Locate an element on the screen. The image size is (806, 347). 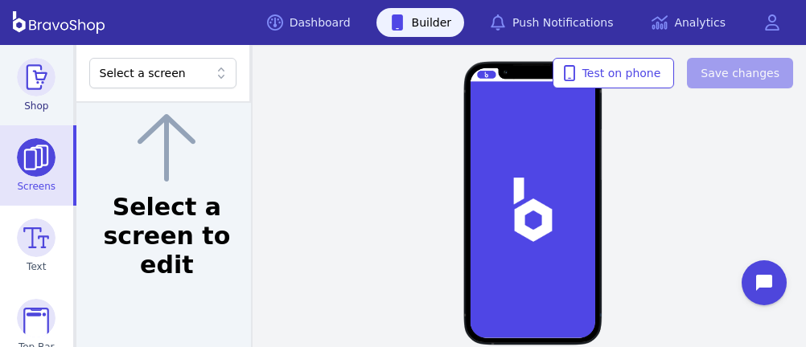
a: Builder is located at coordinates (421, 23).